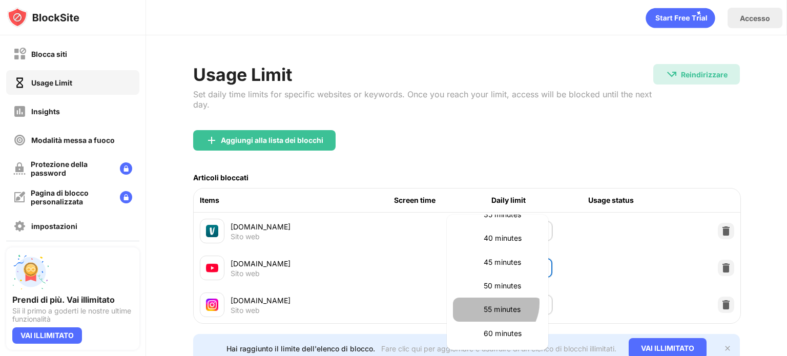  I want to click on p: 60 minutes, so click(510, 334).